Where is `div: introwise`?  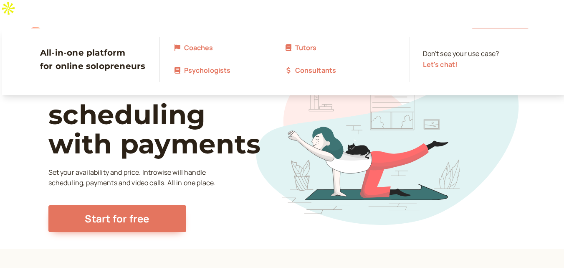
div: introwise is located at coordinates (79, 36).